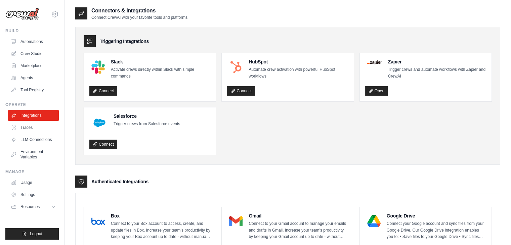 The height and width of the screenshot is (245, 511). What do you see at coordinates (437, 231) in the screenshot?
I see `p: Connect your Google account and sync files from your Google Drive. Our Google Drive integration e...` at bounding box center [437, 231].